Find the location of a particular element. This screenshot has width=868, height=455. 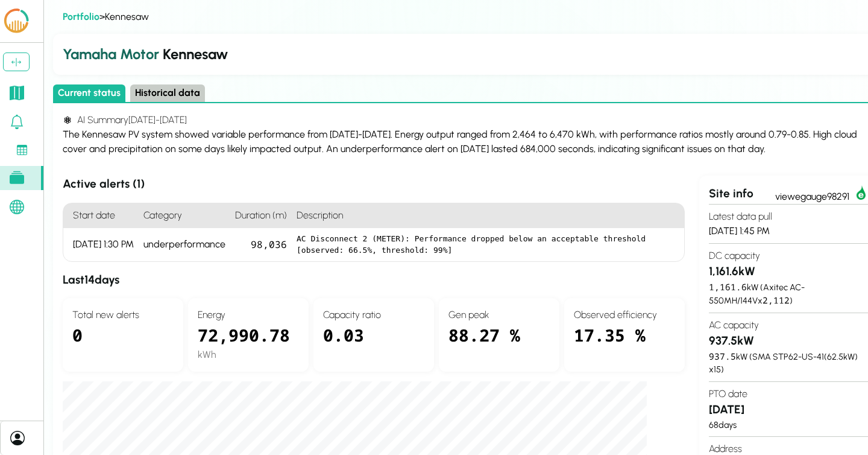

div: underperformance is located at coordinates (184, 244).